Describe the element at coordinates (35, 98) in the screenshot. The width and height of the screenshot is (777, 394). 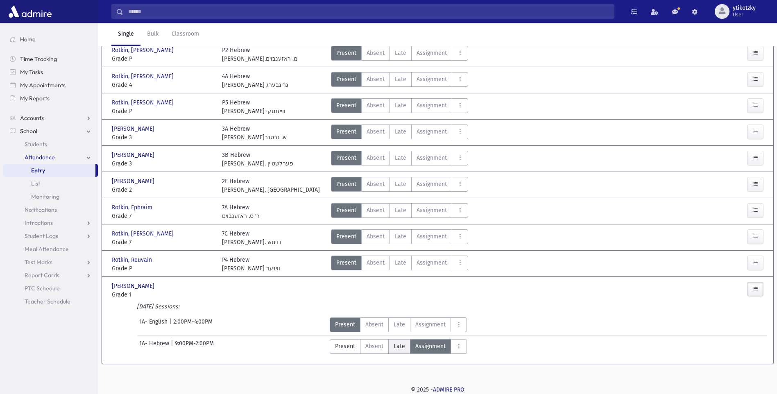
I see `span: My Reports` at that location.